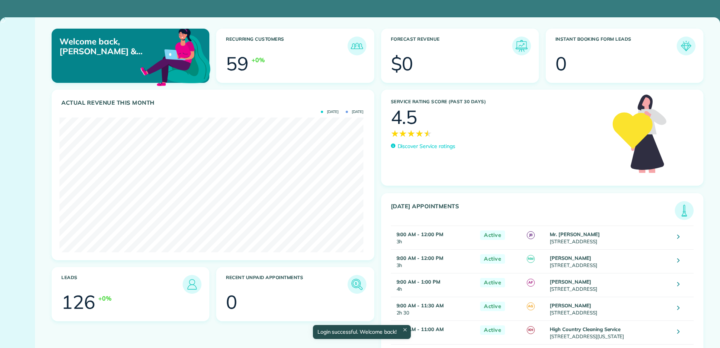 This screenshot has width=720, height=348. Describe the element at coordinates (214, 103) in the screenshot. I see `h3: Actual Revenue this month` at that location.